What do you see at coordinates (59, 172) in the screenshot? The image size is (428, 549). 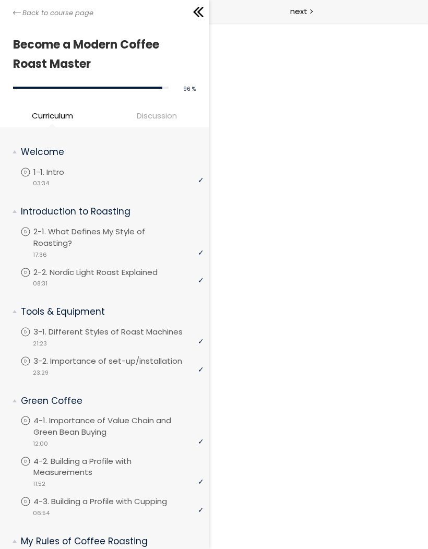 I see `p: 1-1. Intro` at bounding box center [59, 172].